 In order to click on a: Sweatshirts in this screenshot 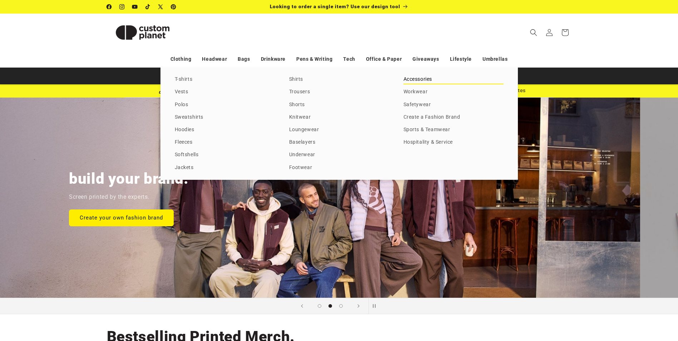, I will do `click(225, 117)`.